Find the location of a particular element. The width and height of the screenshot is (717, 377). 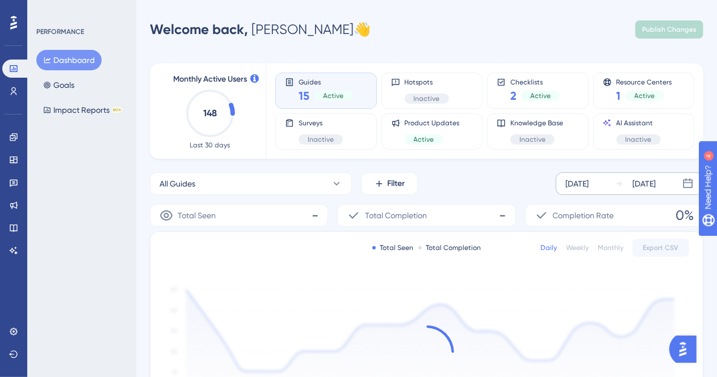

button: All Guides is located at coordinates (251, 184).